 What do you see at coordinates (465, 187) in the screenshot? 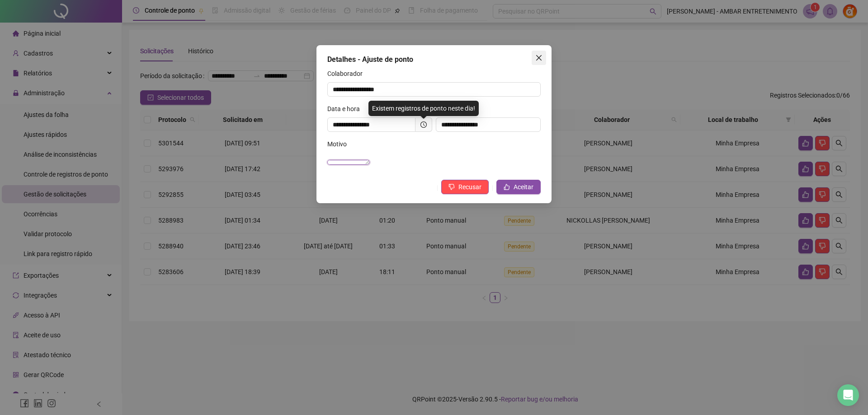
I see `button: Recusar` at bounding box center [465, 187].